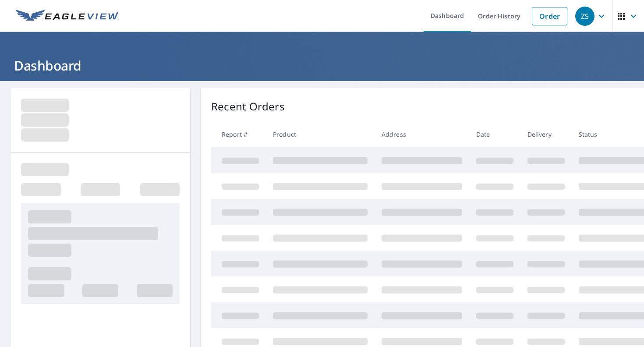 The width and height of the screenshot is (644, 347). Describe the element at coordinates (546, 134) in the screenshot. I see `th: Delivery` at that location.